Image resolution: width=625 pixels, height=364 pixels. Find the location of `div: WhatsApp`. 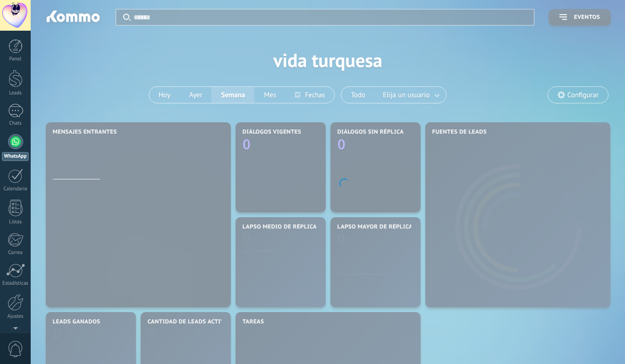

div: WhatsApp is located at coordinates (15, 156).